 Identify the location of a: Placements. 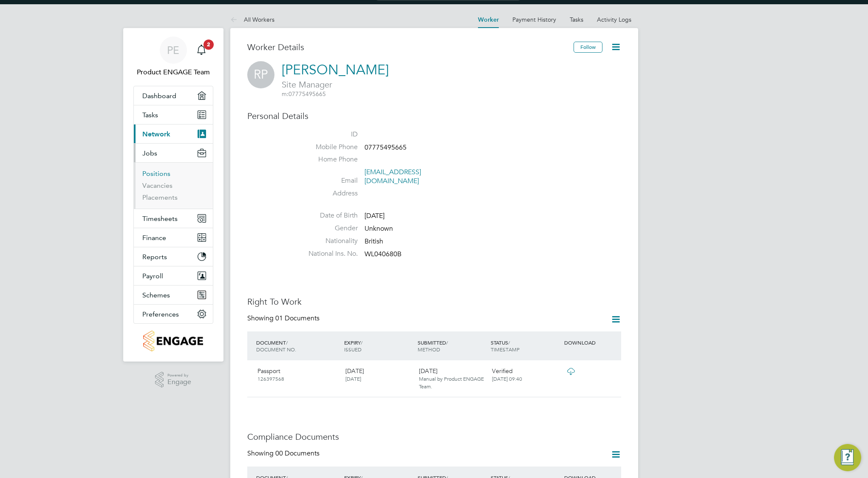
(159, 197).